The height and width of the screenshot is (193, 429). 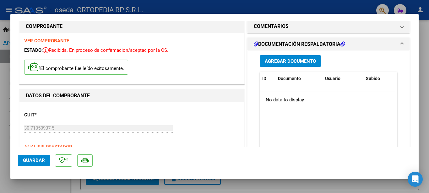 I want to click on span: Usuario, so click(x=333, y=79).